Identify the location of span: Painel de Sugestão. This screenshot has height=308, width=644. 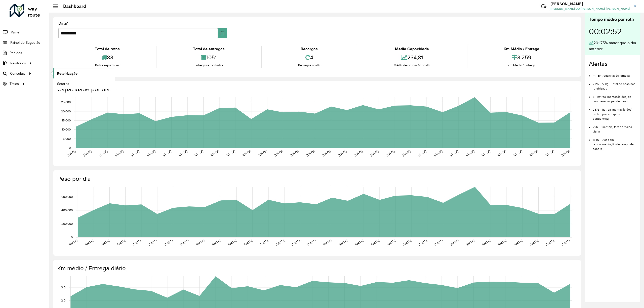
(25, 43).